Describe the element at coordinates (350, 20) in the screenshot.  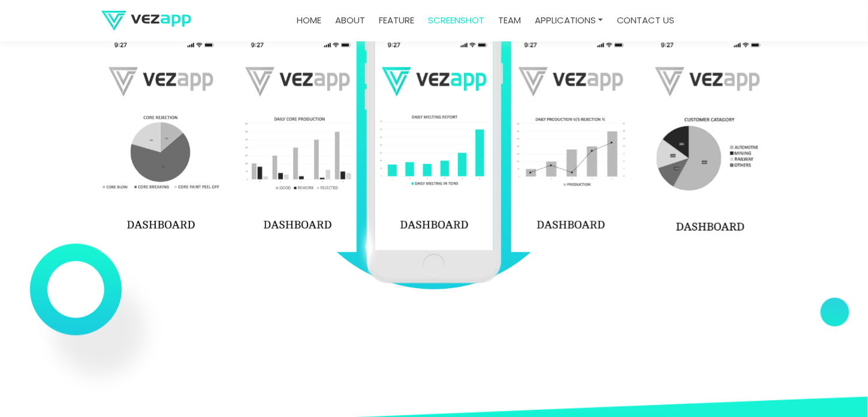
I see `a: about` at that location.